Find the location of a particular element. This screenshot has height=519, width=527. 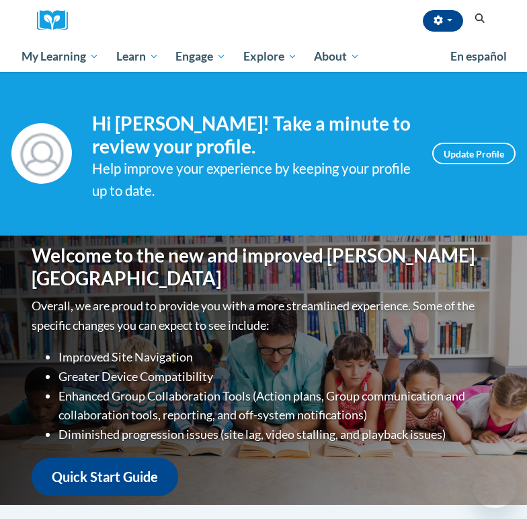

a: Engage is located at coordinates (200, 57).